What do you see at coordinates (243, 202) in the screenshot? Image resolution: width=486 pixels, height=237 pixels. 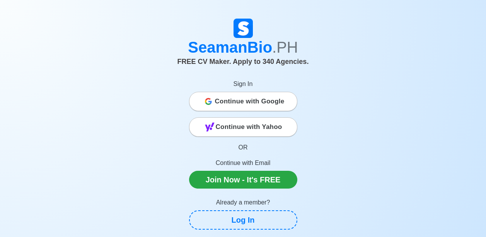 I see `p: Already a member?` at bounding box center [243, 202].